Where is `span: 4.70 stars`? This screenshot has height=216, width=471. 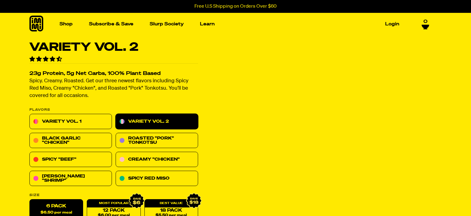
span: 4.70 stars is located at coordinates (46, 59).